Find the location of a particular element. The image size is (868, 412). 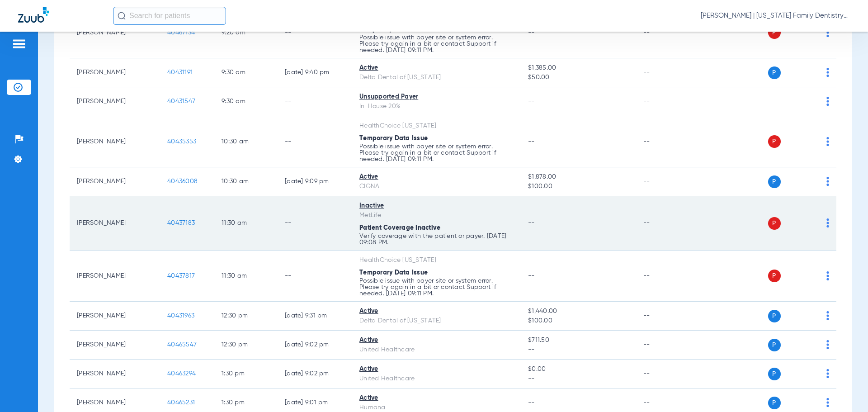

td: 9:20 AM is located at coordinates (246, 33).